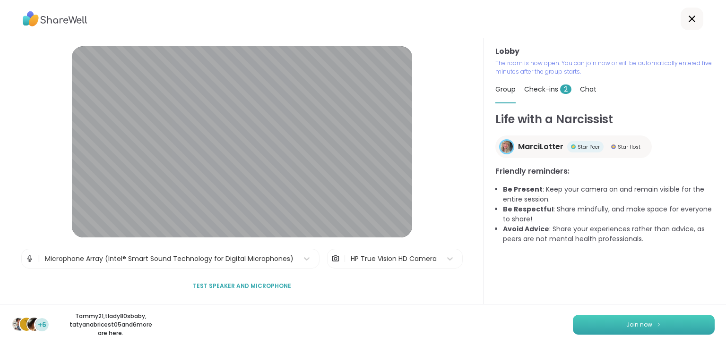  Describe the element at coordinates (34, 325) in the screenshot. I see `img: tatyanabricest05` at that location.